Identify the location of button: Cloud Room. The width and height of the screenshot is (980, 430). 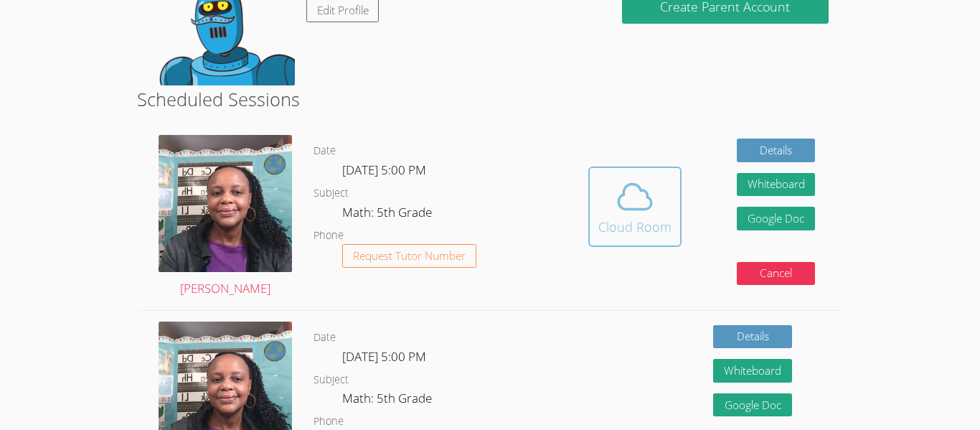
(635, 206).